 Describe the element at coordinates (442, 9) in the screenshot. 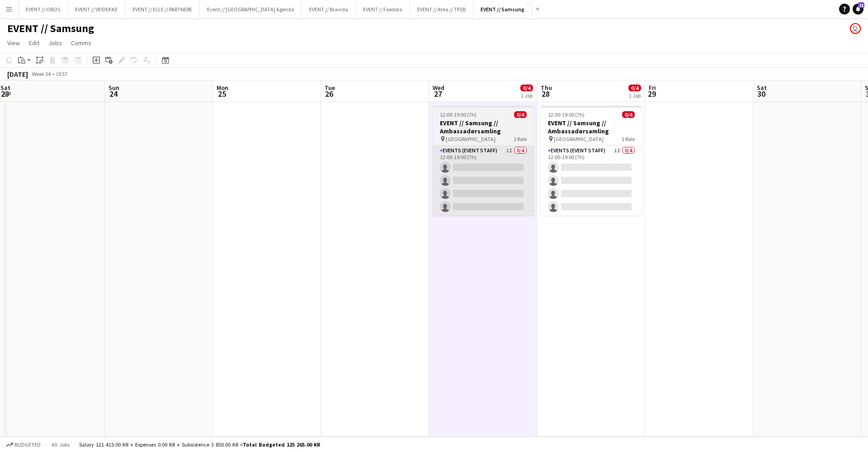

I see `button: EVENT // Atea // TP2B` at that location.